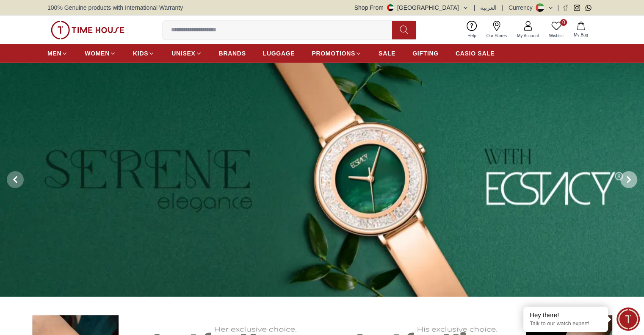  What do you see at coordinates (115, 8) in the screenshot?
I see `span: 100% Genuine products with International Warranty` at bounding box center [115, 8].